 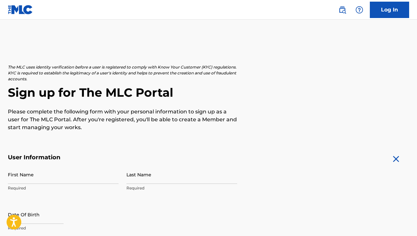 What do you see at coordinates (123, 73) in the screenshot?
I see `p: The MLC uses identity verification before a user is registered to comply with Know Your Customer ...` at bounding box center [123, 73].